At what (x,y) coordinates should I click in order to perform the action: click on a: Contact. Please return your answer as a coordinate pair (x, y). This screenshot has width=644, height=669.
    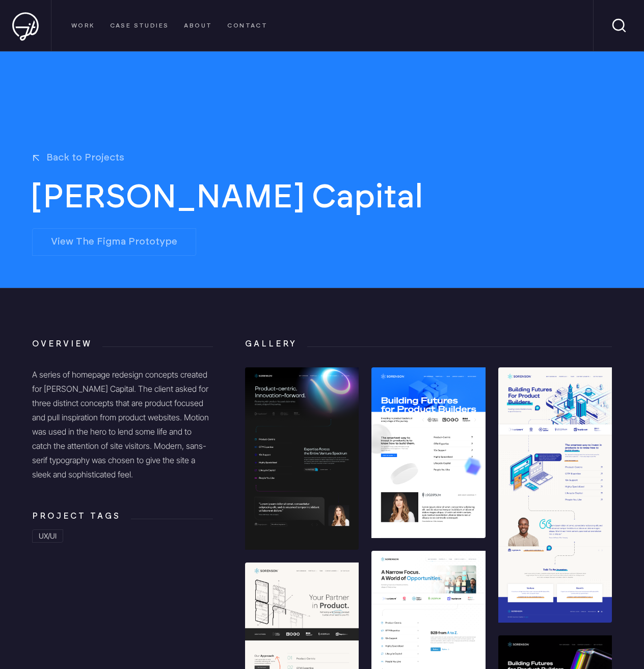
    Looking at the image, I should click on (247, 26).